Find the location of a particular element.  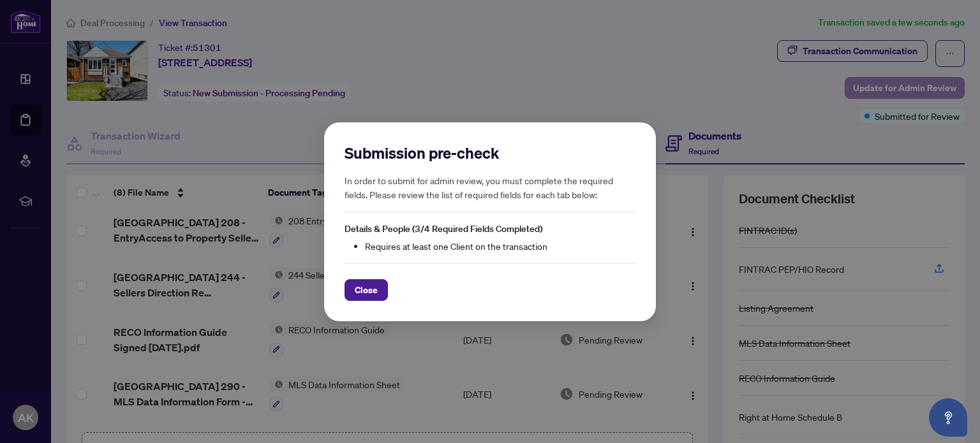

span: Close is located at coordinates (366, 290).